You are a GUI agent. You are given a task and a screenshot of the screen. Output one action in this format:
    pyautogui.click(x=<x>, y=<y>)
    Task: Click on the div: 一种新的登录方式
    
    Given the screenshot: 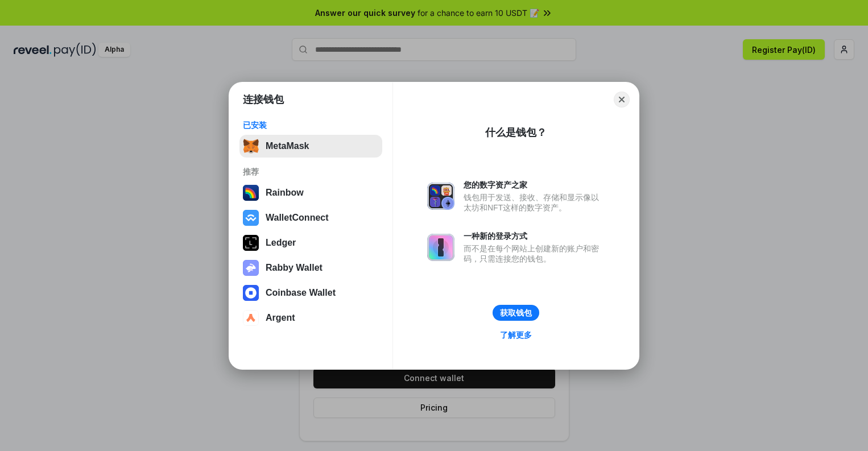 What is the action you would take?
    pyautogui.click(x=534, y=236)
    